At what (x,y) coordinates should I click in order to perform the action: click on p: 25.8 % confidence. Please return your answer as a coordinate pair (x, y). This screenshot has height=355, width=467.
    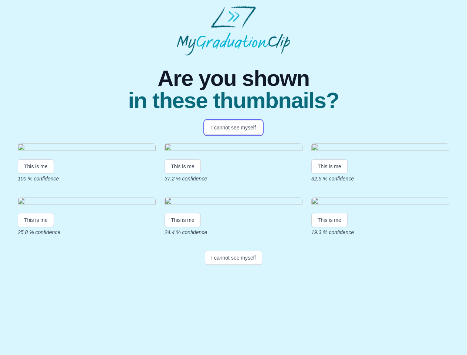
    Looking at the image, I should click on (86, 232).